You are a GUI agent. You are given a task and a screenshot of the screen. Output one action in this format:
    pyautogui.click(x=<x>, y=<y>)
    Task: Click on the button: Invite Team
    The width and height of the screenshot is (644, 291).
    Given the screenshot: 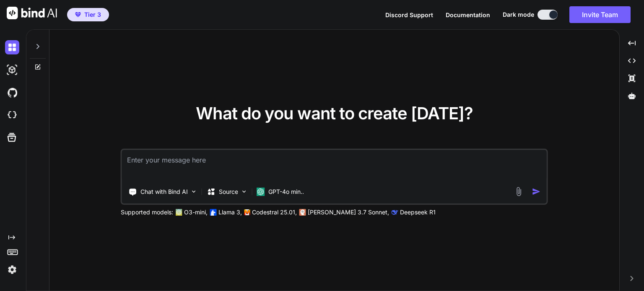 What is the action you would take?
    pyautogui.click(x=600, y=15)
    